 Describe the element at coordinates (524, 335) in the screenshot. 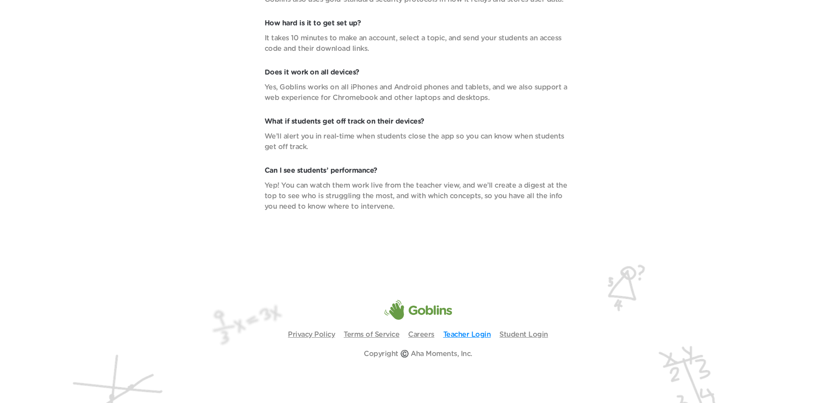

I see `a: Student Login` at that location.